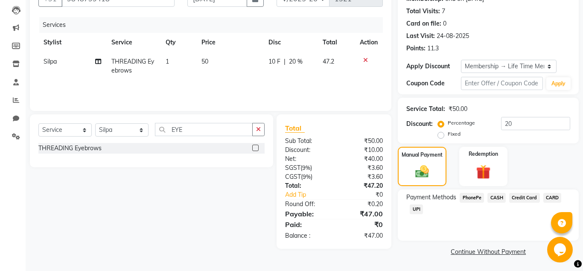  What do you see at coordinates (178, 42) in the screenshot?
I see `th: Qty` at bounding box center [178, 42].